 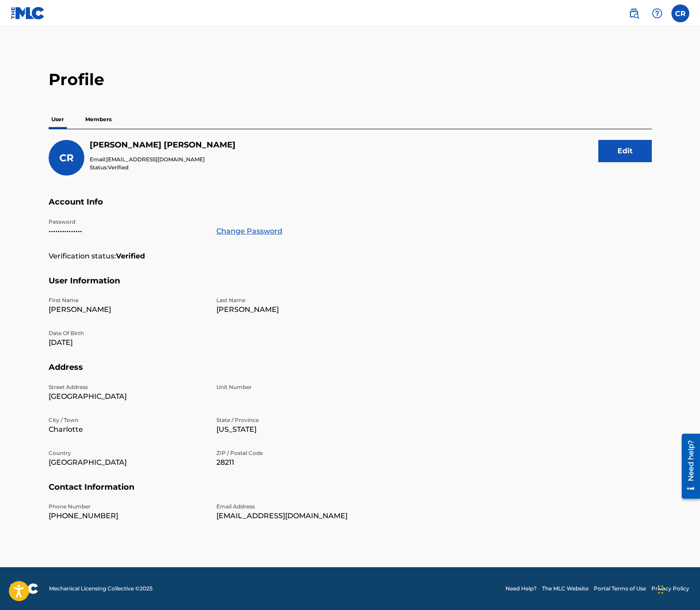 I want to click on p: State / Province, so click(x=295, y=421).